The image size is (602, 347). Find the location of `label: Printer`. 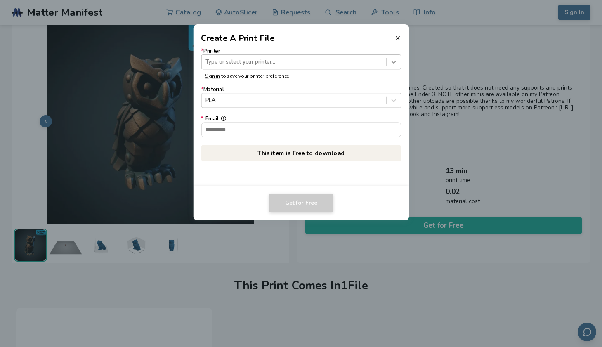

label: Printer is located at coordinates (301, 59).